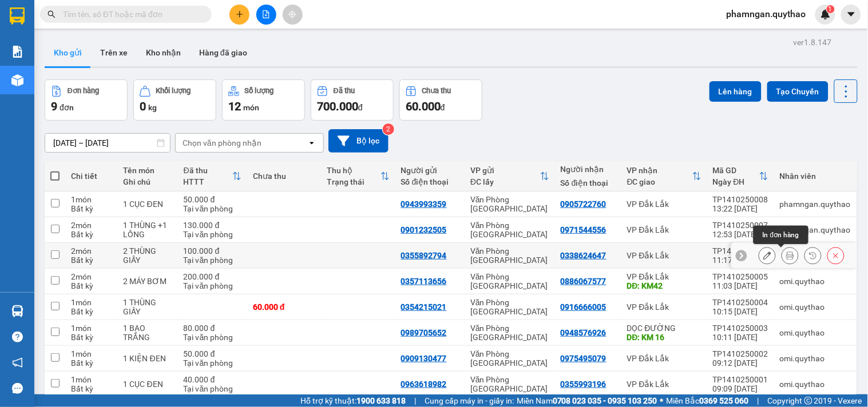  Describe the element at coordinates (707, 401) in the screenshot. I see `span: Miền Bắc` at that location.